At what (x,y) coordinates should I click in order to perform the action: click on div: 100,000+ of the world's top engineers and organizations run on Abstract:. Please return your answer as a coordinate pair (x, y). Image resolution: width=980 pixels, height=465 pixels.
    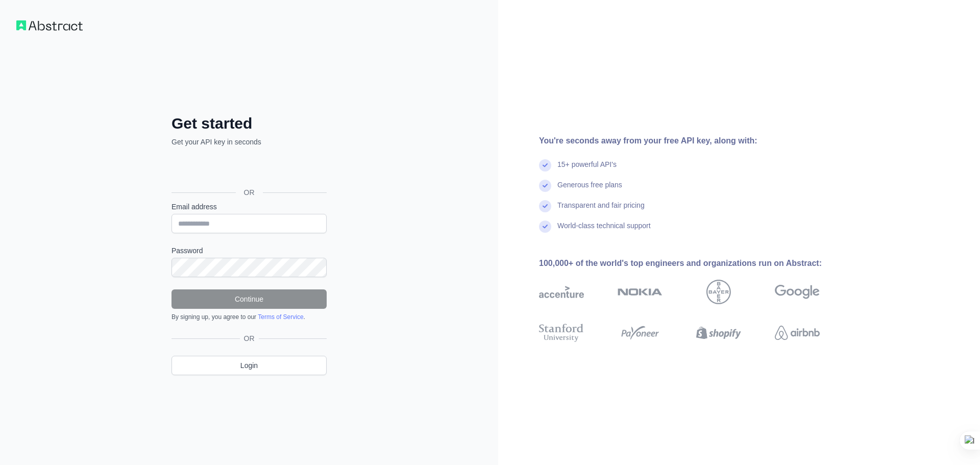
    Looking at the image, I should click on (696, 263).